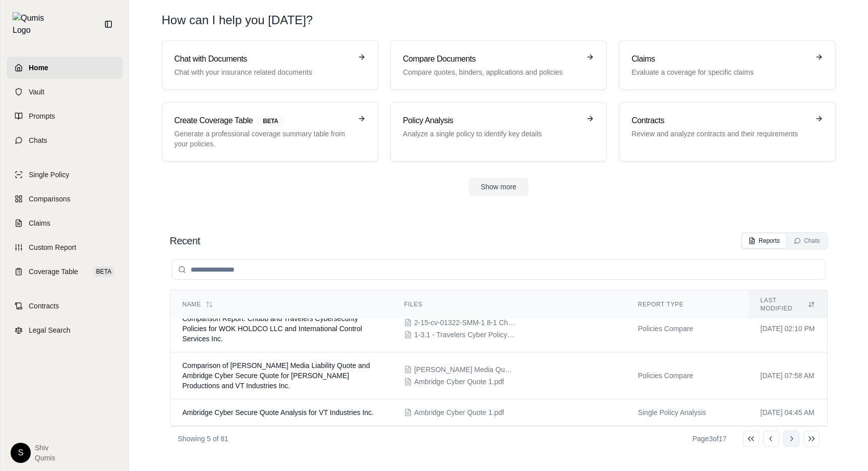 This screenshot has width=868, height=471. Describe the element at coordinates (39, 223) in the screenshot. I see `span: Claims` at that location.